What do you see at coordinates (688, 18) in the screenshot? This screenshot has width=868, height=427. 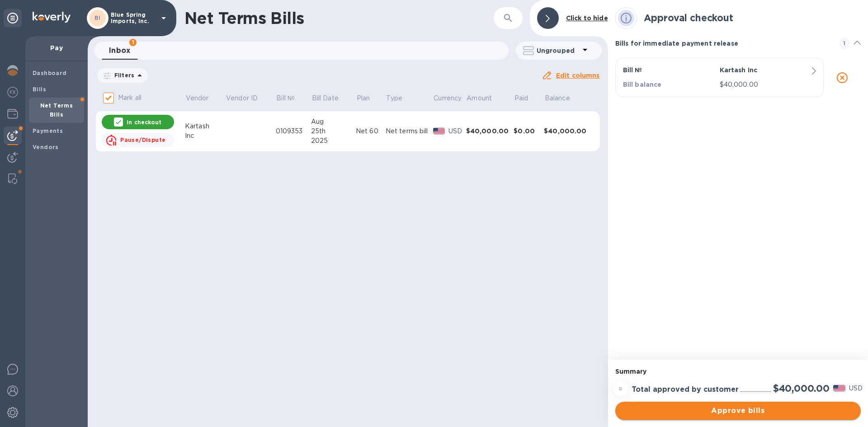 I see `h2: Approval checkout` at bounding box center [688, 18].